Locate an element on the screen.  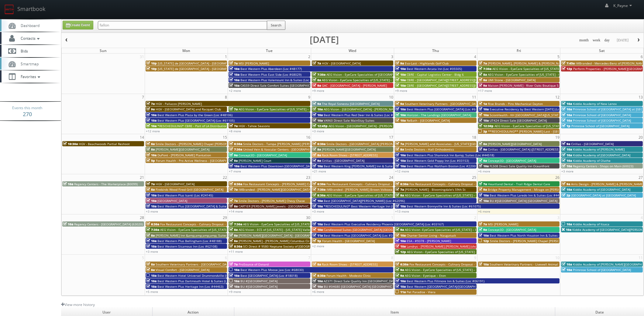
a: +3 more is located at coordinates (567, 171).